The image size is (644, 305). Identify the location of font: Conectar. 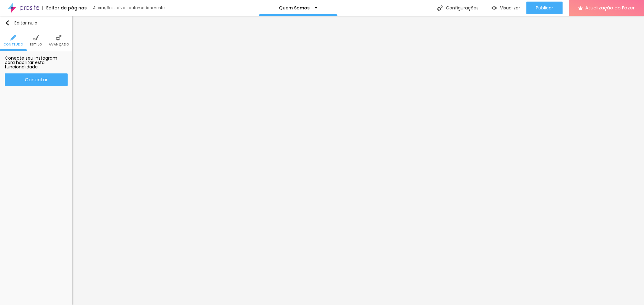
(36, 80).